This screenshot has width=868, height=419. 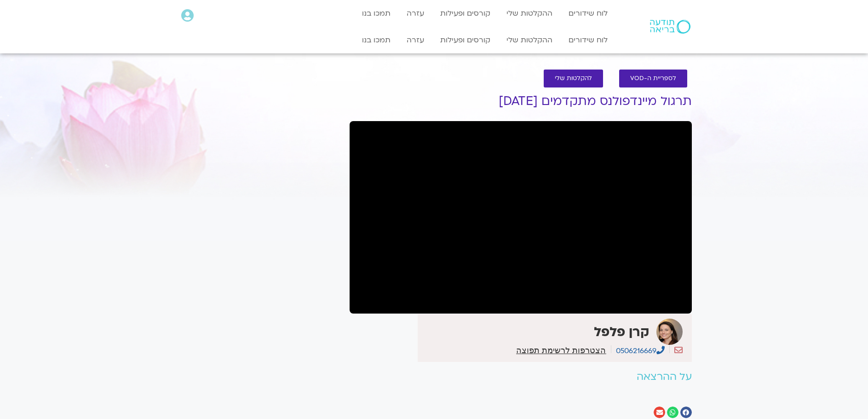 What do you see at coordinates (521, 377) in the screenshot?
I see `h2: על ההרצאה` at bounding box center [521, 377].